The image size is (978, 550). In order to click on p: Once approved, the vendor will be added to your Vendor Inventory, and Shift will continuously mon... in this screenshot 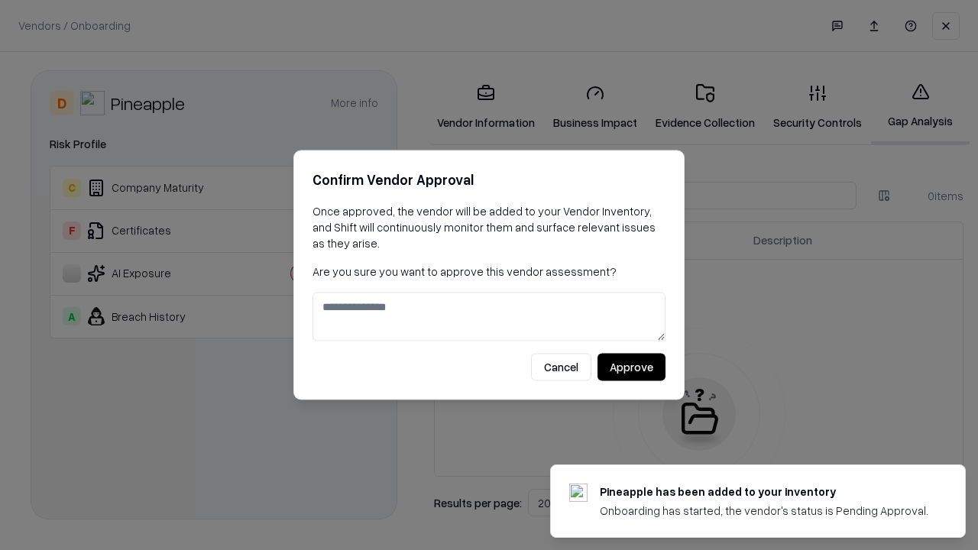, I will do `click(489, 227)`.